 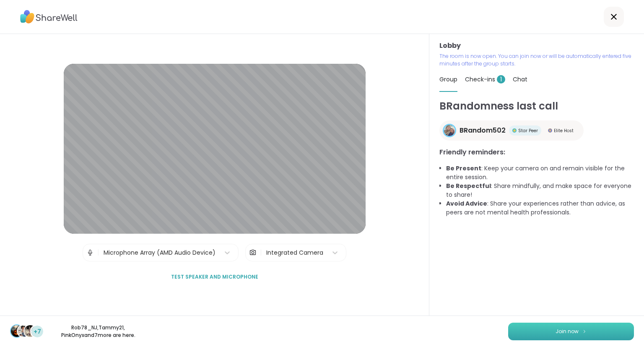 I want to click on h3: Friendly reminders:, so click(x=537, y=152).